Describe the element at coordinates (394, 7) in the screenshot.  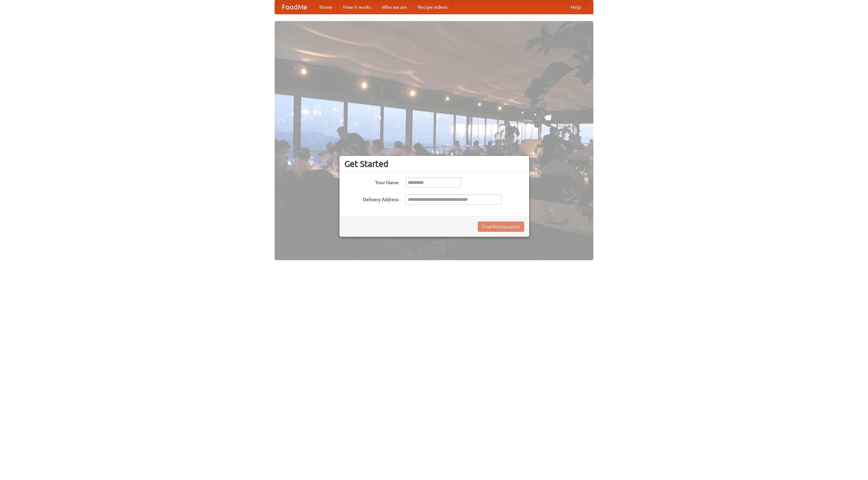
I see `a: Who we are` at that location.